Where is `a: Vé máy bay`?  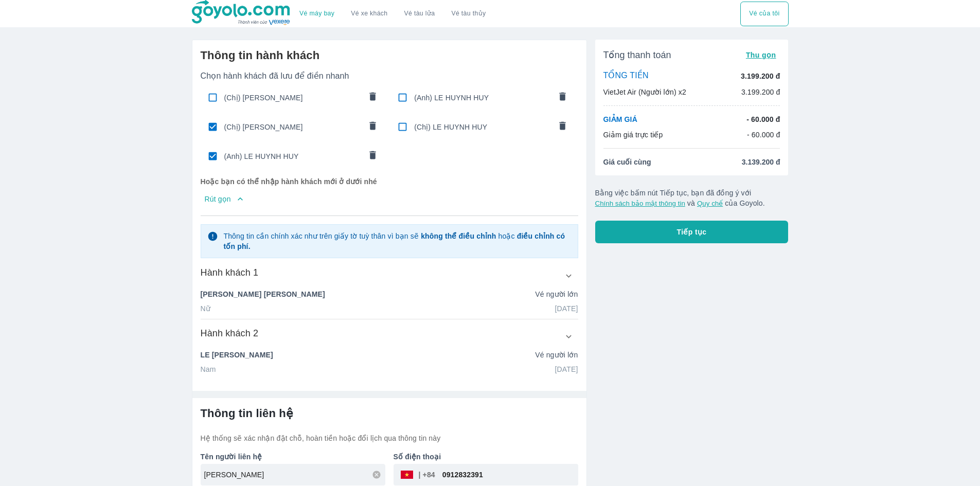
a: Vé máy bay is located at coordinates (317, 13).